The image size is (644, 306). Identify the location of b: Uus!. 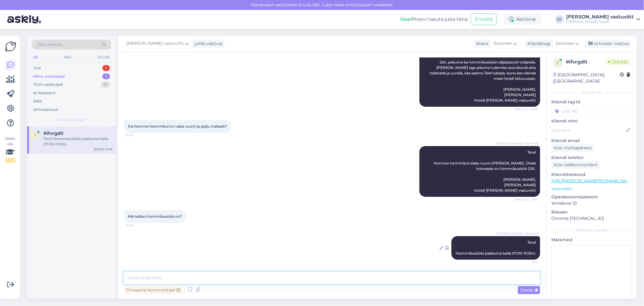
(406, 19).